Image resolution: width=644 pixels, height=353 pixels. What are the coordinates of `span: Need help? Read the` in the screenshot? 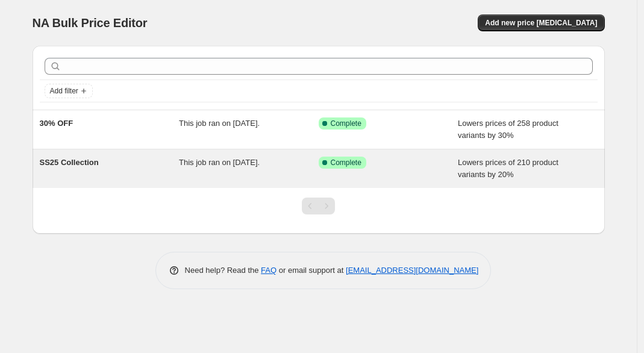 It's located at (223, 270).